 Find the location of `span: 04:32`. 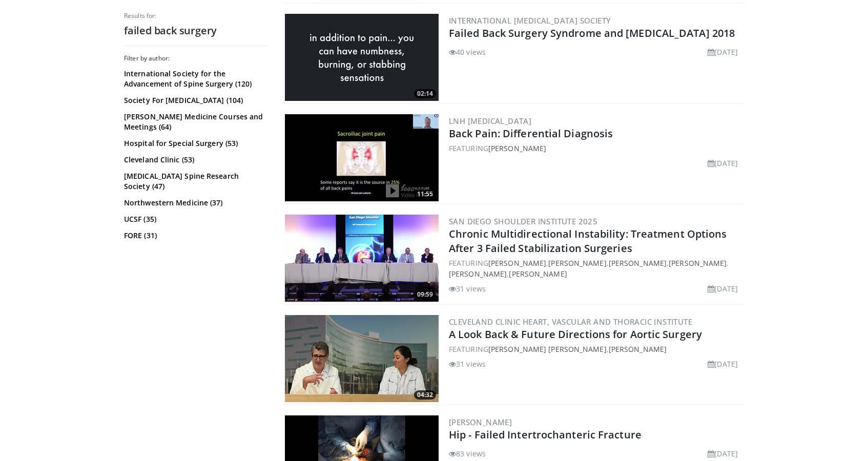

span: 04:32 is located at coordinates (425, 395).